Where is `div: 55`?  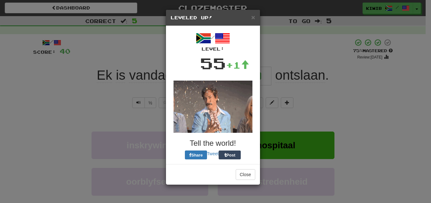
div: 55 is located at coordinates (213, 63).